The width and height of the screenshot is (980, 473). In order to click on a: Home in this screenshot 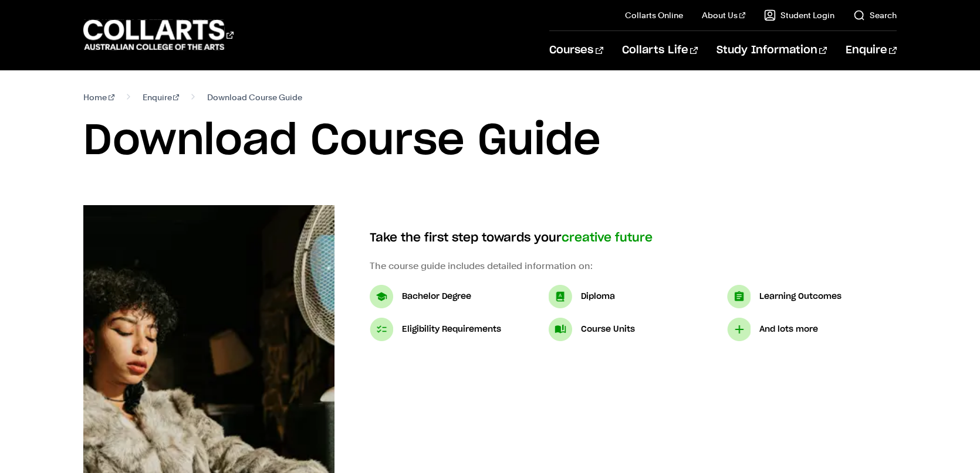, I will do `click(98, 98)`.